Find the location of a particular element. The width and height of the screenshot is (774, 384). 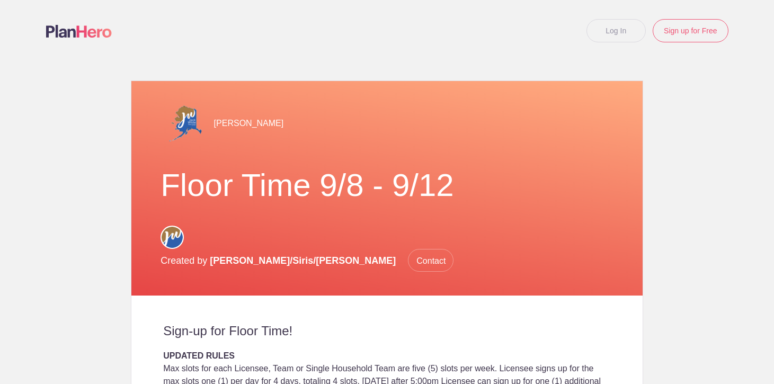

a: Sign up for Free is located at coordinates (691, 31).